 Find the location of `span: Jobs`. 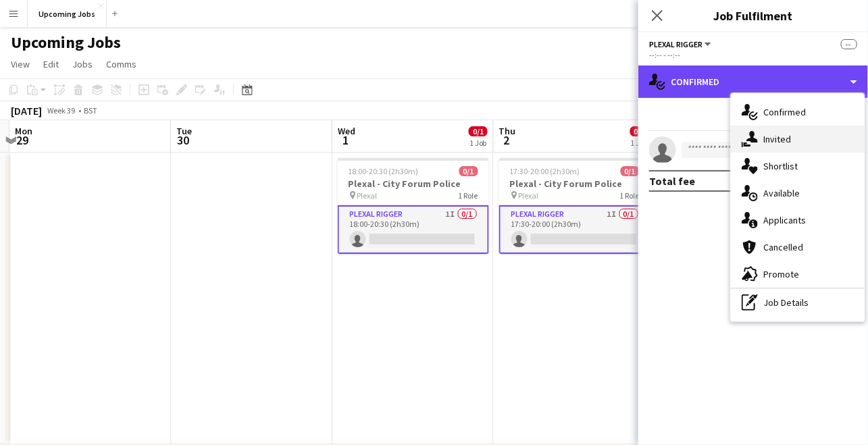

span: Jobs is located at coordinates (83, 64).